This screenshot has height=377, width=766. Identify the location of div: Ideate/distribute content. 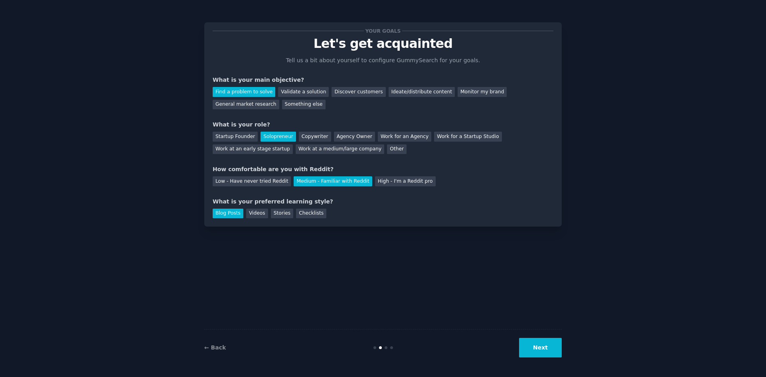
(421, 92).